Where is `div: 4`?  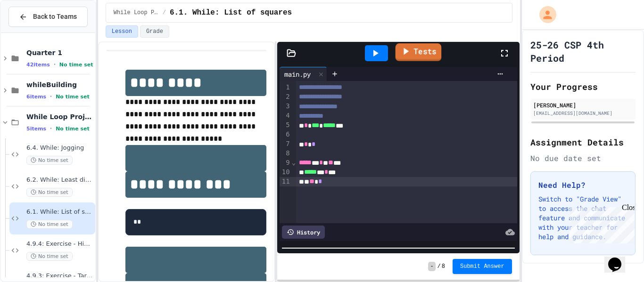
div: 4 is located at coordinates (285, 116).